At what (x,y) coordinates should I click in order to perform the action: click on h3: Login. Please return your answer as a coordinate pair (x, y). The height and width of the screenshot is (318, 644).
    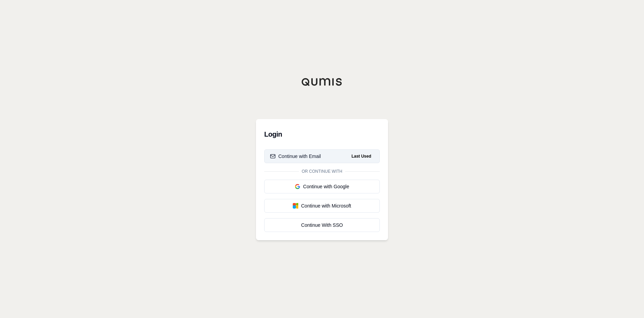
    Looking at the image, I should click on (322, 134).